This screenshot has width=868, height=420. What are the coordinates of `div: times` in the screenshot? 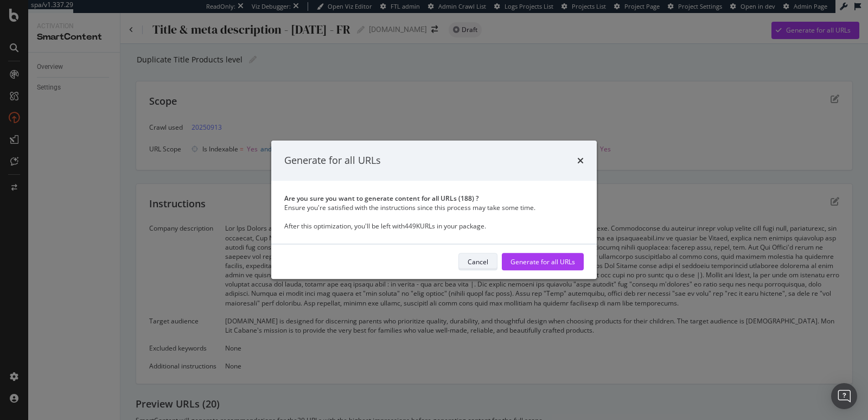 It's located at (580, 161).